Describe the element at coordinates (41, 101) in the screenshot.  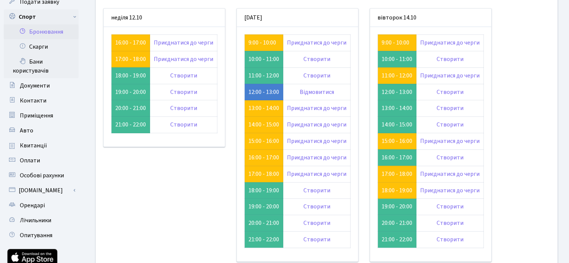
I see `a: Контакти` at that location.